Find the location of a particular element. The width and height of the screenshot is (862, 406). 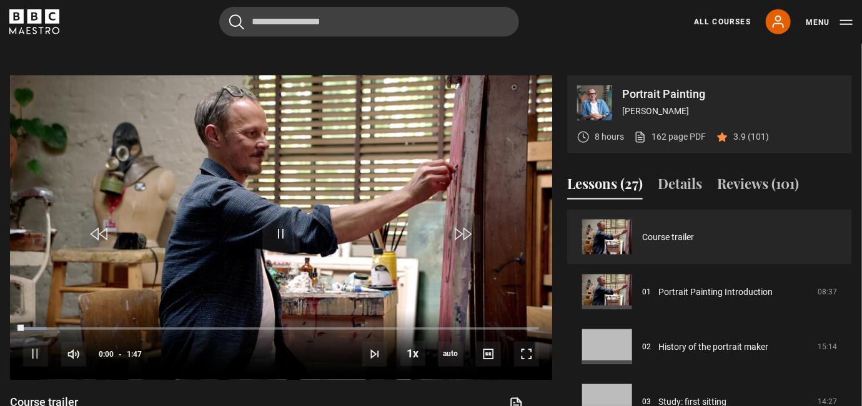

span: 0:00 is located at coordinates (106, 355).